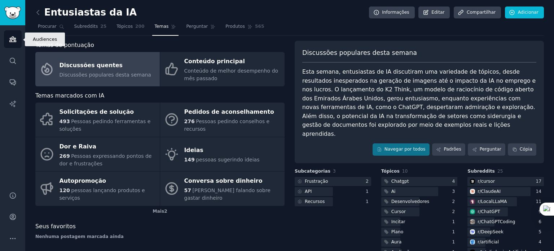 The image size is (554, 251). Describe the element at coordinates (317, 181) in the screenshot. I see `font: Frustração` at that location.